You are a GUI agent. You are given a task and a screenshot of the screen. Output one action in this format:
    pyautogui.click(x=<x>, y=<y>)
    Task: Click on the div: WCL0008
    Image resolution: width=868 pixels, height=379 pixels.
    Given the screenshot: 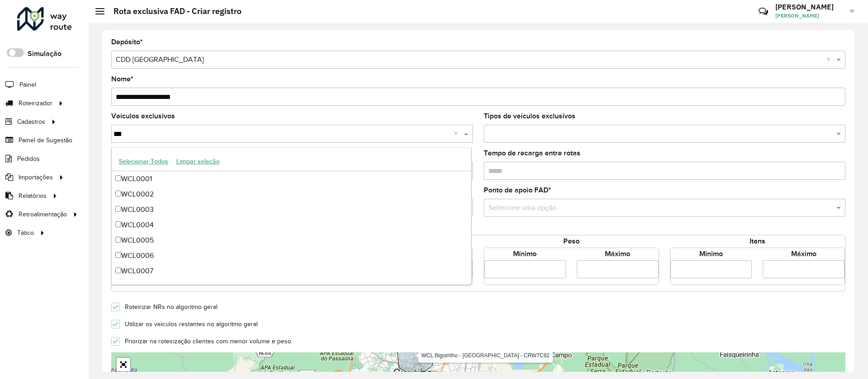 What is the action you would take?
    pyautogui.click(x=291, y=286)
    